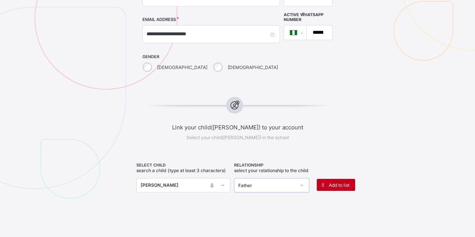 This screenshot has width=475, height=237. Describe the element at coordinates (271, 171) in the screenshot. I see `span: Select your relationship to the child` at that location.